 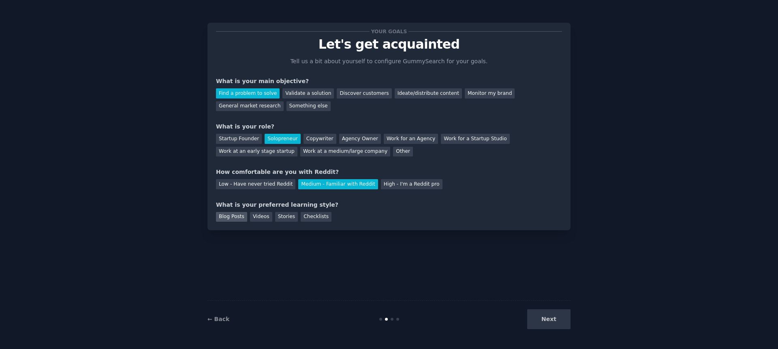 What do you see at coordinates (364, 93) in the screenshot?
I see `div: Discover customers` at bounding box center [364, 93].